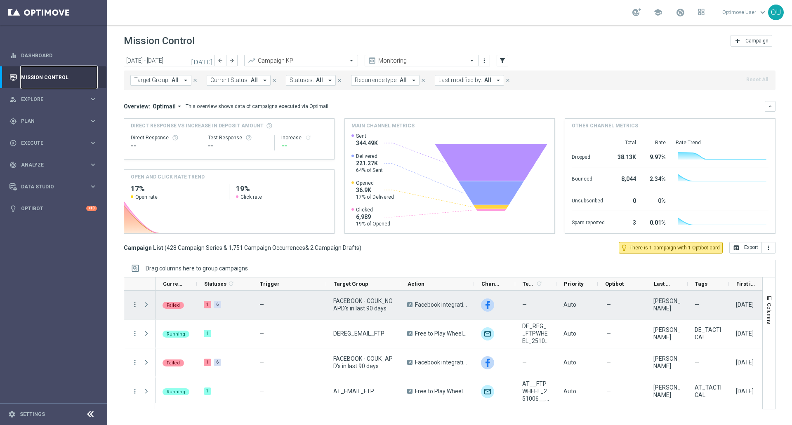  What do you see at coordinates (373, 224) in the screenshot?
I see `span: 19% of Opened` at bounding box center [373, 224].